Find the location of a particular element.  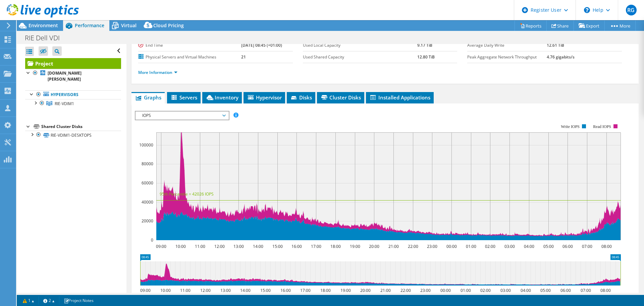

span: RIE-VDIM1 is located at coordinates (64, 104).